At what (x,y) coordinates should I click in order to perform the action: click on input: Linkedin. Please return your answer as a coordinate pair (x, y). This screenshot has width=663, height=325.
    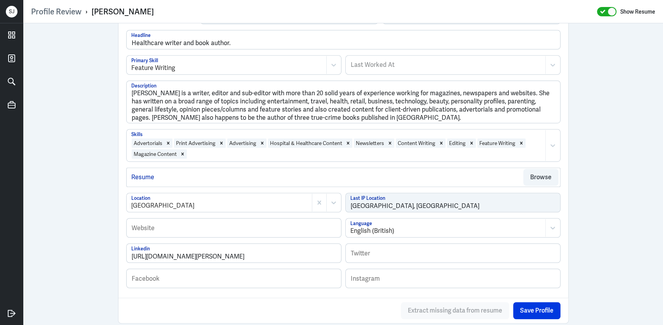
    Looking at the image, I should click on (234, 253).